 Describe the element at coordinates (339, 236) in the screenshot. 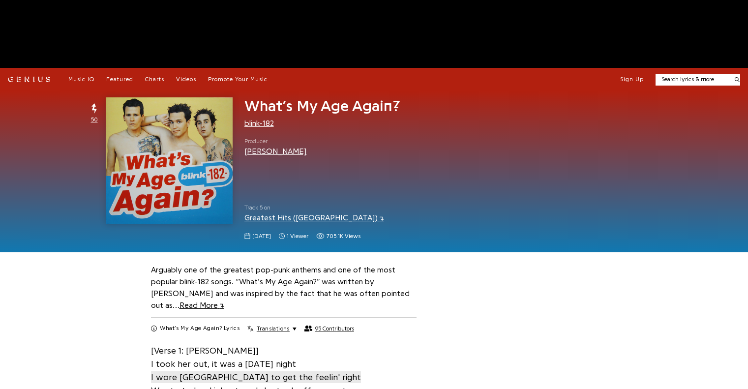

I see `span: 705,067 views` at that location.